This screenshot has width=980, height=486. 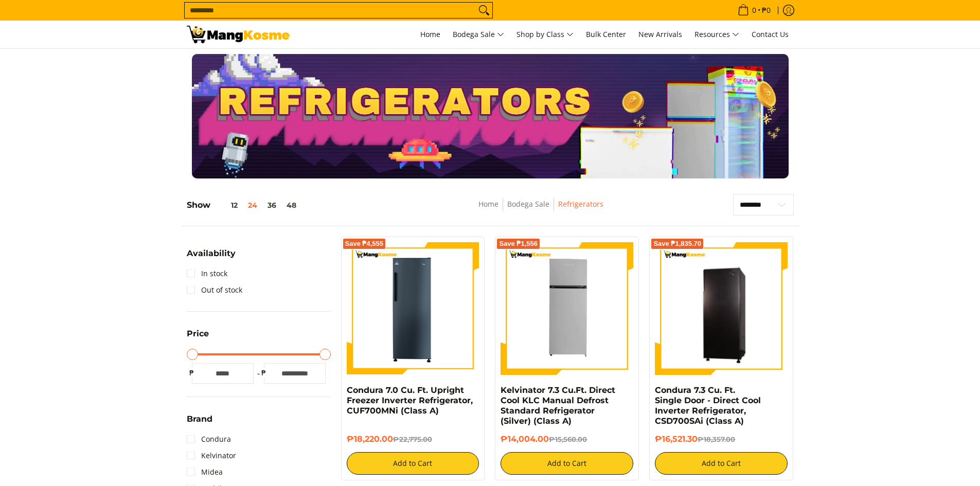 I want to click on a: Condura, so click(x=209, y=439).